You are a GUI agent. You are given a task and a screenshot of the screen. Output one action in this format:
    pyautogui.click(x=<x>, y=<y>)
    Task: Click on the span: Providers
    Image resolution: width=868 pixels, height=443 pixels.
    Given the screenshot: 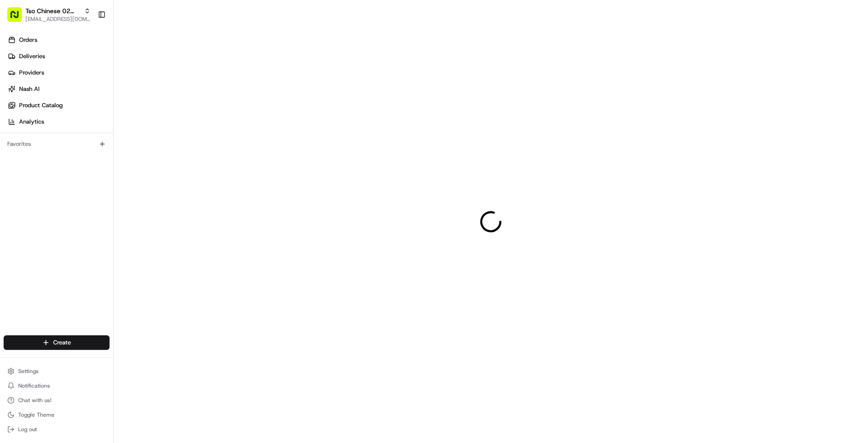 What is the action you would take?
    pyautogui.click(x=31, y=73)
    